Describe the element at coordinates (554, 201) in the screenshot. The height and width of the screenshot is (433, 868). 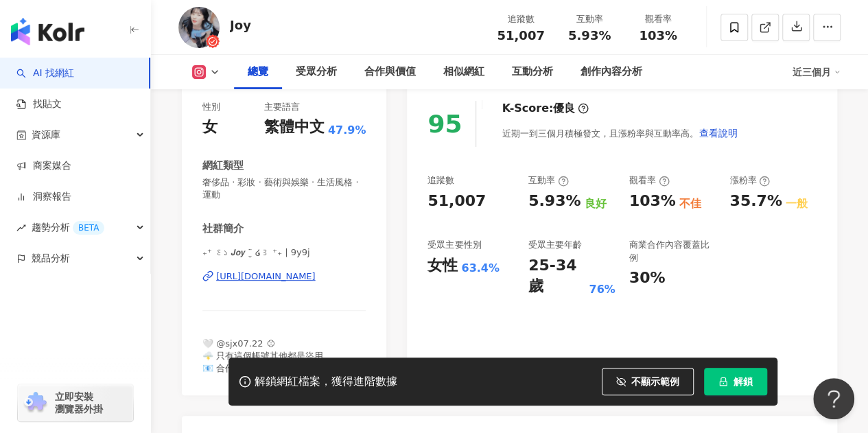
I see `div: 5.93%` at that location.